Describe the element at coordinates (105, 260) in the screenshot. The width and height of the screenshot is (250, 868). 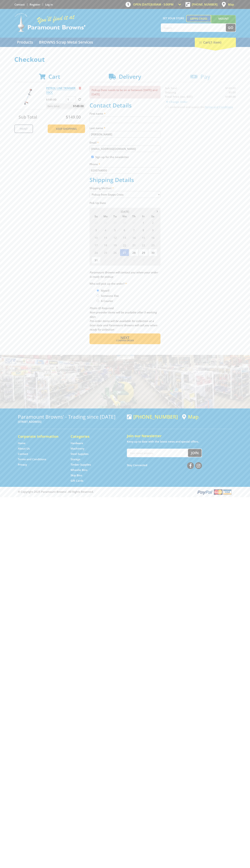
I see `span: 1` at that location.